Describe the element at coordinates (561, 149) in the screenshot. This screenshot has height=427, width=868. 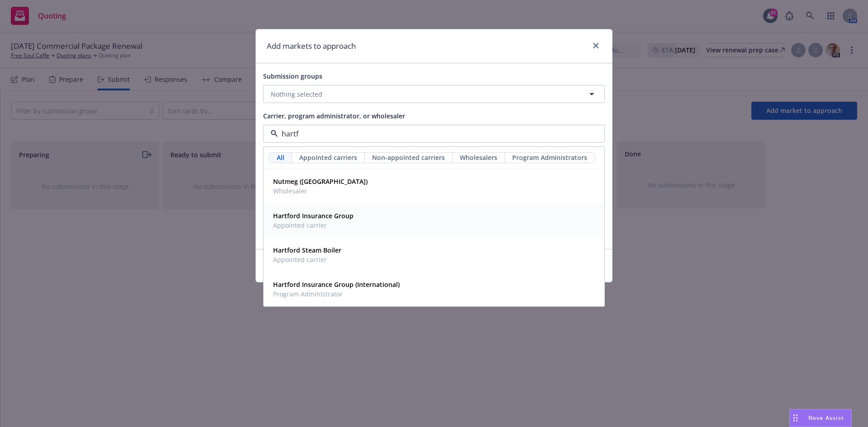
I see `a: View Top Trading Partners` at that location.